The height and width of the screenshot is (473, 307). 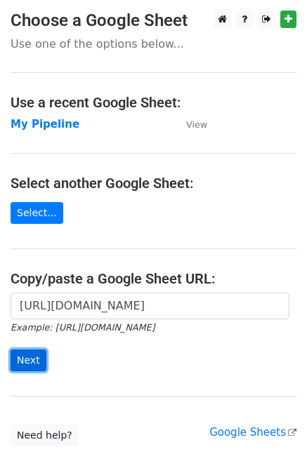 What do you see at coordinates (271, 439) in the screenshot?
I see `div: Widget de chat` at bounding box center [271, 439].